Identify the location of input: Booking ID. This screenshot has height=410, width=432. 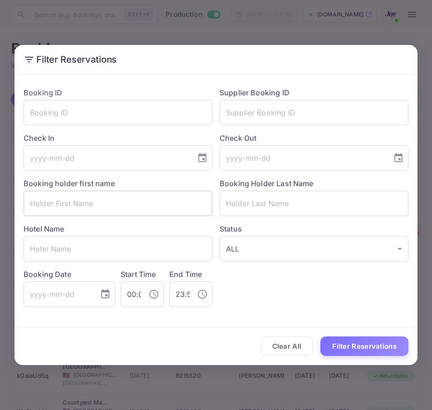
(118, 112).